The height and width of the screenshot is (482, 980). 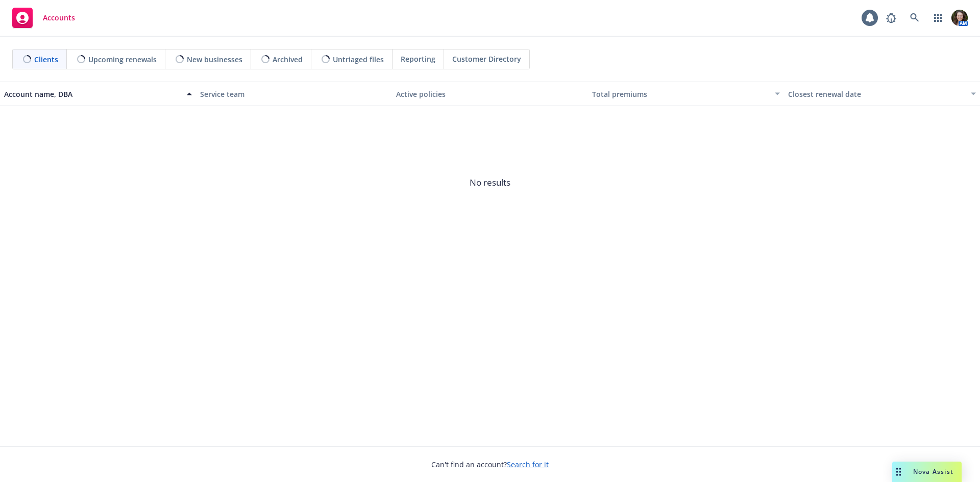 I want to click on div: Service team, so click(x=294, y=94).